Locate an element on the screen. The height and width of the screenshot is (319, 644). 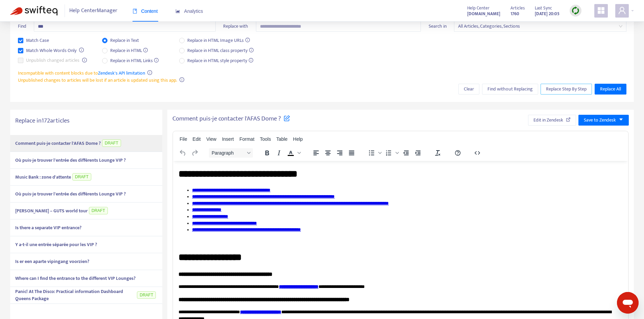
strong: Is there a separate VIP entrance? is located at coordinates (48, 228).